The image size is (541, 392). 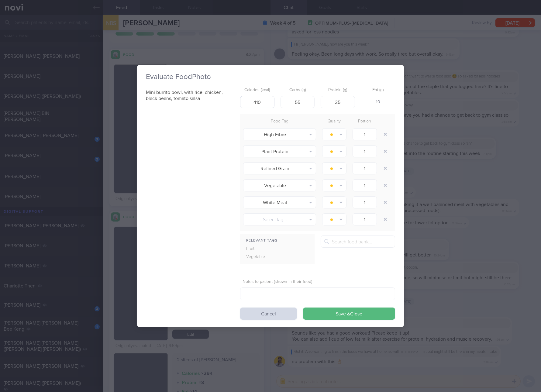 What do you see at coordinates (280, 168) in the screenshot?
I see `button: Refined Grain` at bounding box center [280, 168].